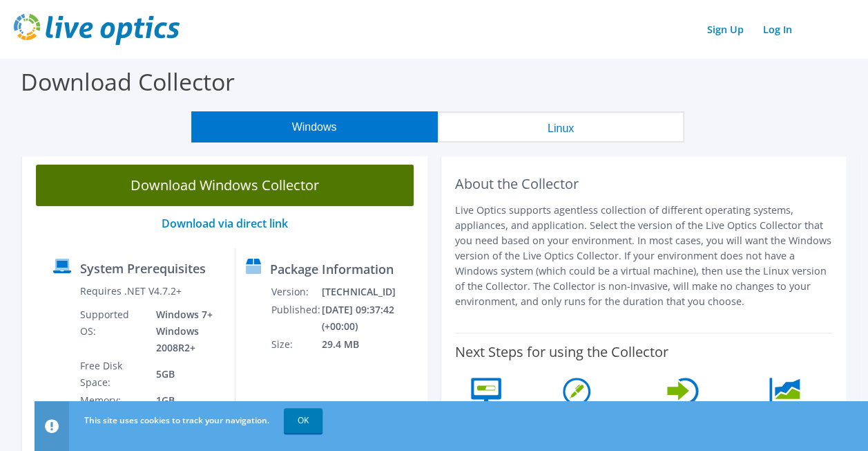  Describe the element at coordinates (177, 420) in the screenshot. I see `span: This site uses cookies to track your navigation.` at that location.